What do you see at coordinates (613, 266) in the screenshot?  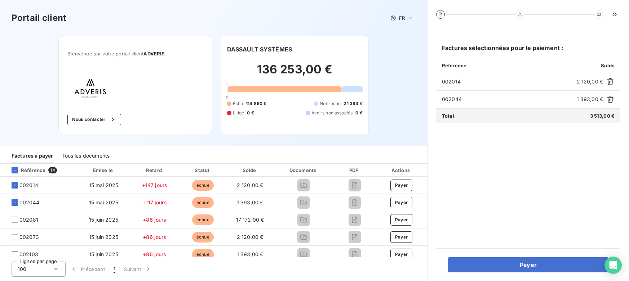 I see `div: Open Intercom Messenger` at bounding box center [613, 266].